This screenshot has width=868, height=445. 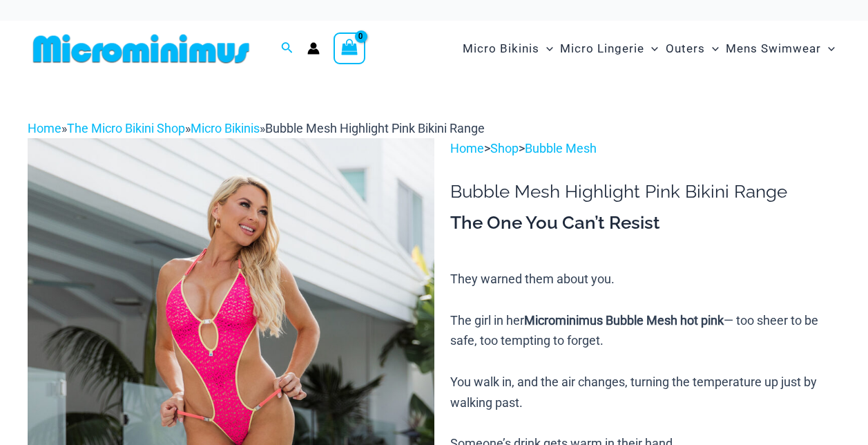 I want to click on b: Microminimus Bubble Mesh hot pink, so click(x=624, y=319).